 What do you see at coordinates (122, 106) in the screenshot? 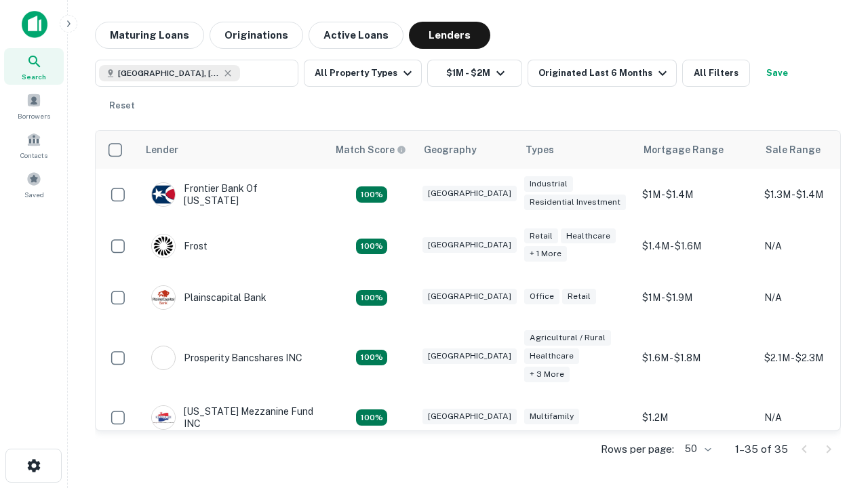
I see `button: Reset` at bounding box center [122, 106].